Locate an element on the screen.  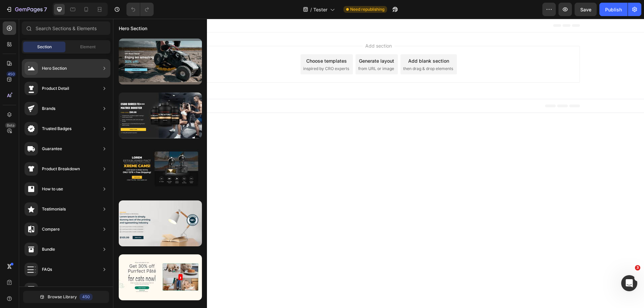
div: Add blank section is located at coordinates (316, 42).